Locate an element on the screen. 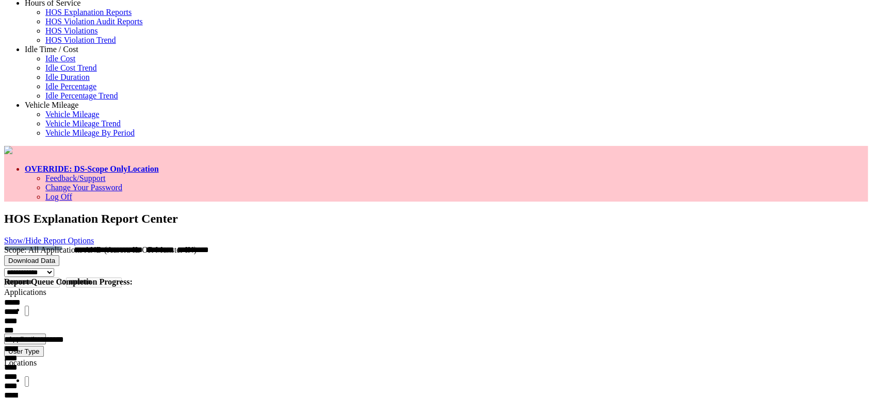 This screenshot has height=398, width=872. a: Vehicle Mileage By Period is located at coordinates (90, 133).